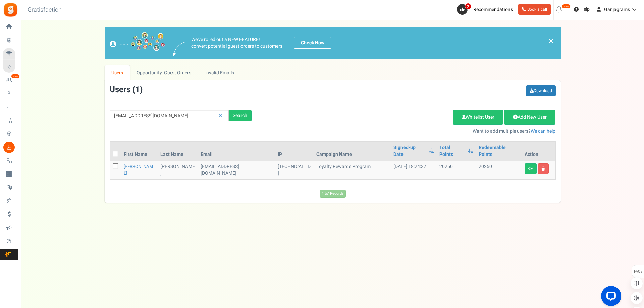  What do you see at coordinates (117, 73) in the screenshot?
I see `a: Users` at bounding box center [117, 73].